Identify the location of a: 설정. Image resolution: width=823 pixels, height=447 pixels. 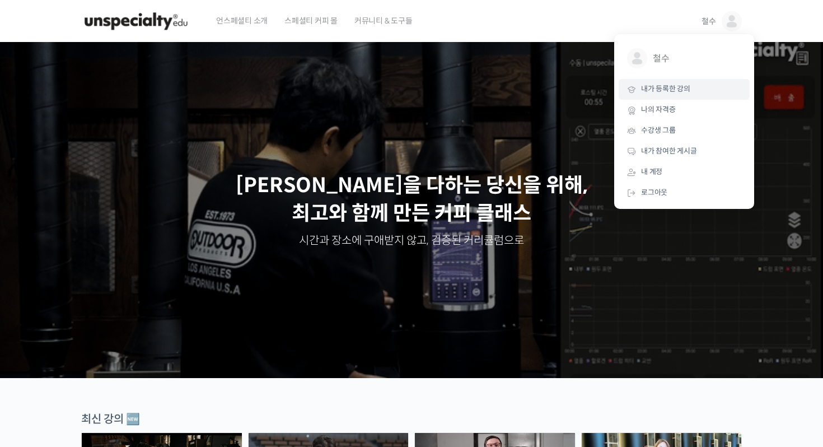
(180, 368).